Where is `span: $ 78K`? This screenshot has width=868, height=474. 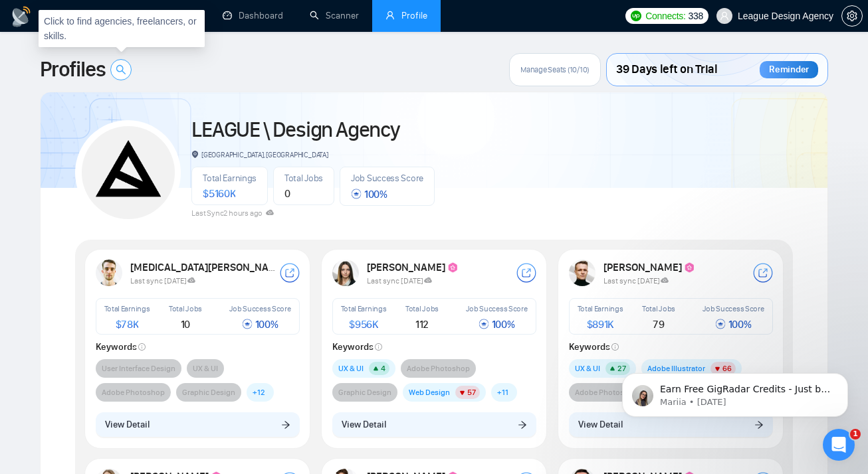 span: $ 78K is located at coordinates (127, 325).